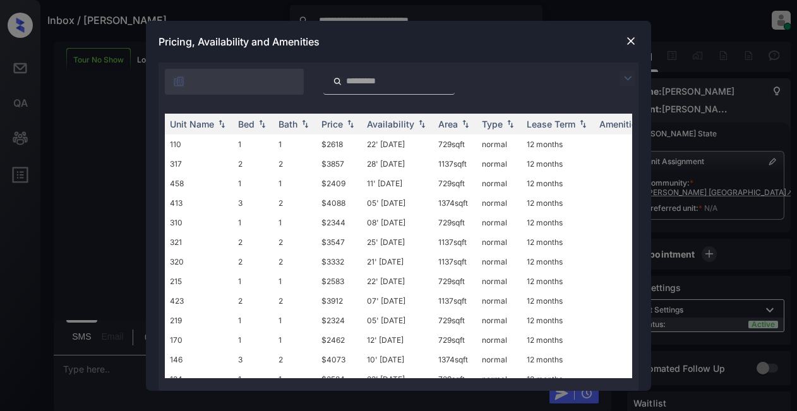 Image resolution: width=797 pixels, height=411 pixels. I want to click on div: Pricing, Availability and Amenities, so click(399, 42).